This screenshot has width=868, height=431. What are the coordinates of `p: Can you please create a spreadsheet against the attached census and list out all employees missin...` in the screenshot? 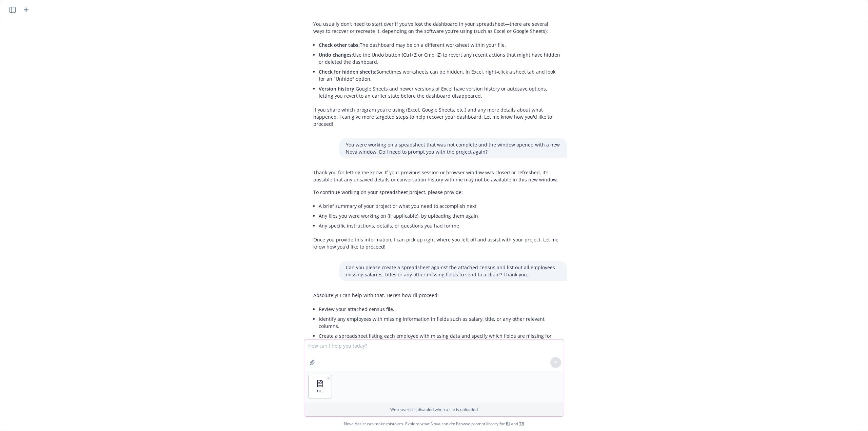 It's located at (453, 271).